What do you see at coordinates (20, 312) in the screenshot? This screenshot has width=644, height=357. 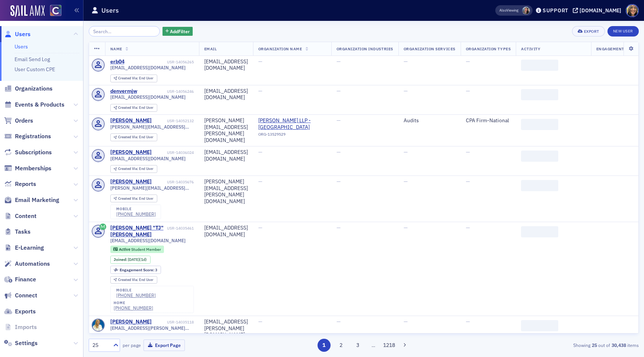 I see `a: Exports` at bounding box center [20, 312].